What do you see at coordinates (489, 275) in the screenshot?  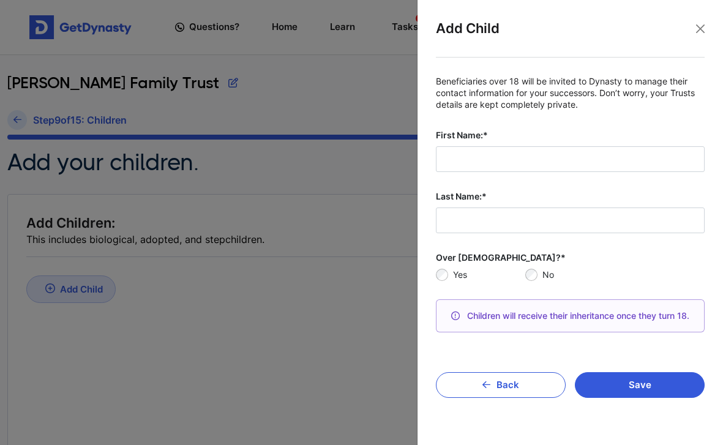 I see `label: Yes` at bounding box center [489, 275].